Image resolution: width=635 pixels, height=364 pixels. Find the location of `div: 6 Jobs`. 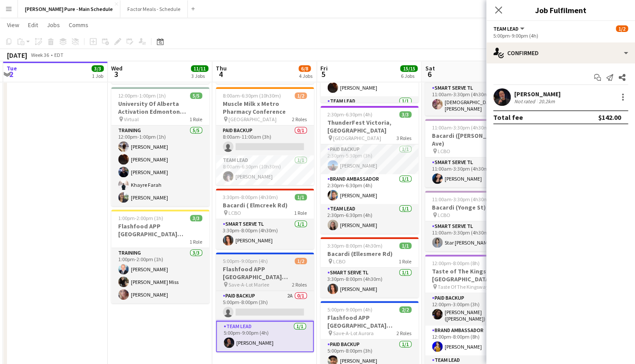

div: 6 Jobs is located at coordinates (409, 76).